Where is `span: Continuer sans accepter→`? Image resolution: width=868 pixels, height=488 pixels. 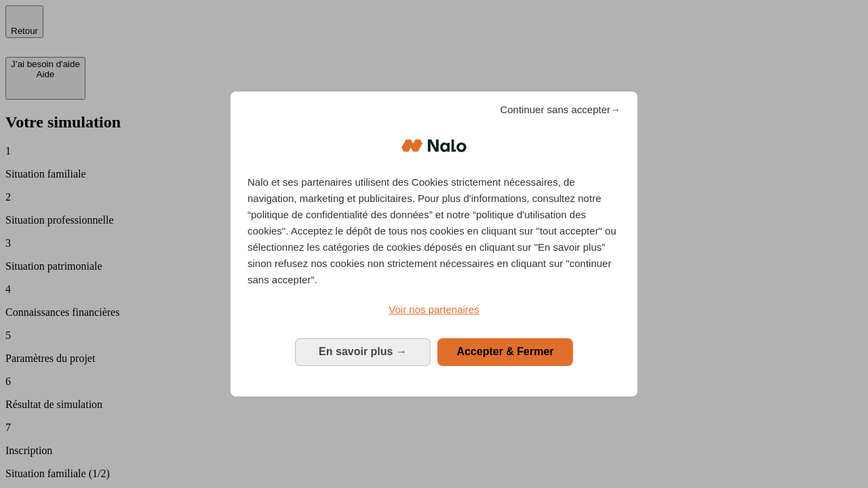 span: Continuer sans accepter→ is located at coordinates (560, 109).